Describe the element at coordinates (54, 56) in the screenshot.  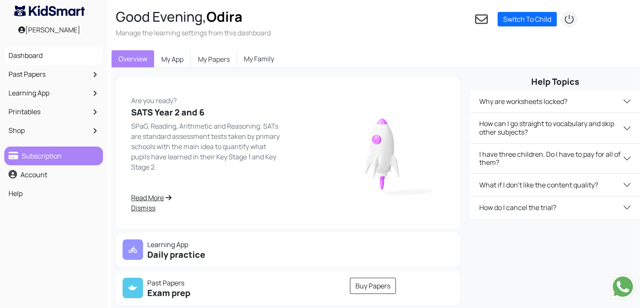
I see `a: Dashboard` at that location.